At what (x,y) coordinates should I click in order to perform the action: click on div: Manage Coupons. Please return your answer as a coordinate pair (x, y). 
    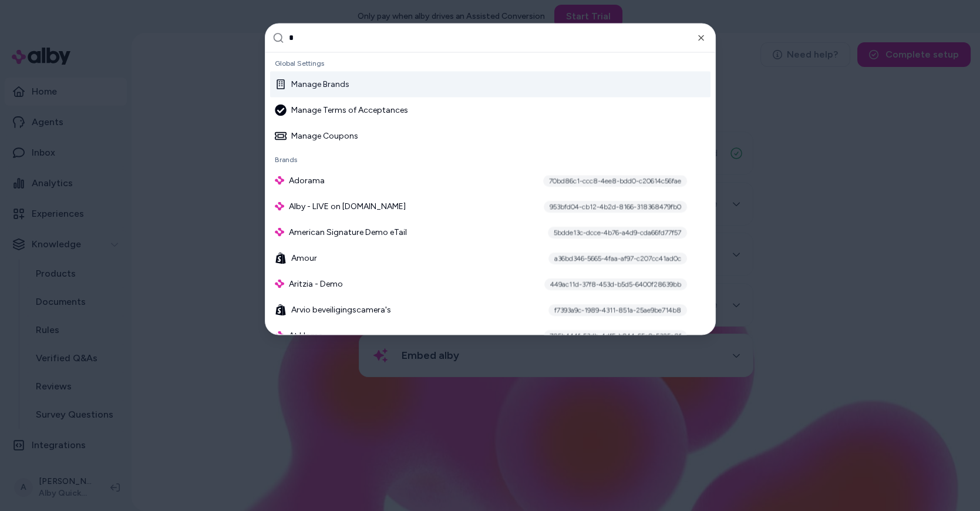
    Looking at the image, I should click on (317, 136).